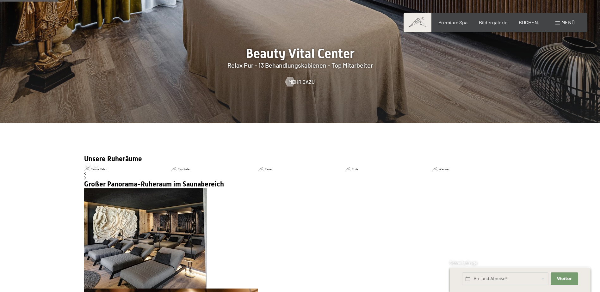 This screenshot has width=600, height=292. What do you see at coordinates (99, 169) in the screenshot?
I see `span: Sauna Relax` at bounding box center [99, 169].